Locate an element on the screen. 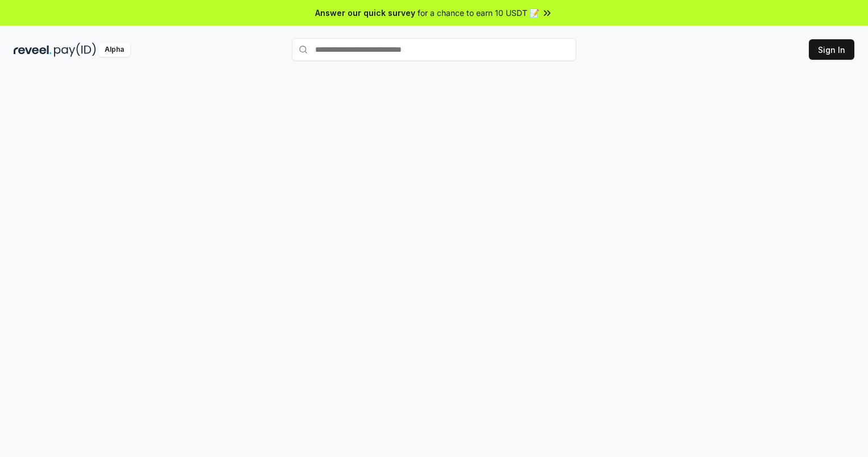  span: Answer our quick survey is located at coordinates (365, 12).